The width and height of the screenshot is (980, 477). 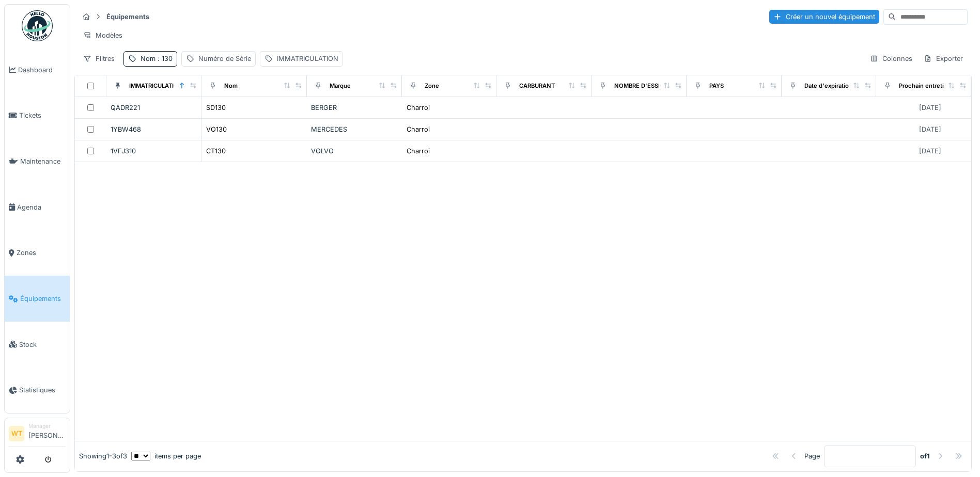 What do you see at coordinates (216, 151) in the screenshot?
I see `div: CT130` at bounding box center [216, 151].